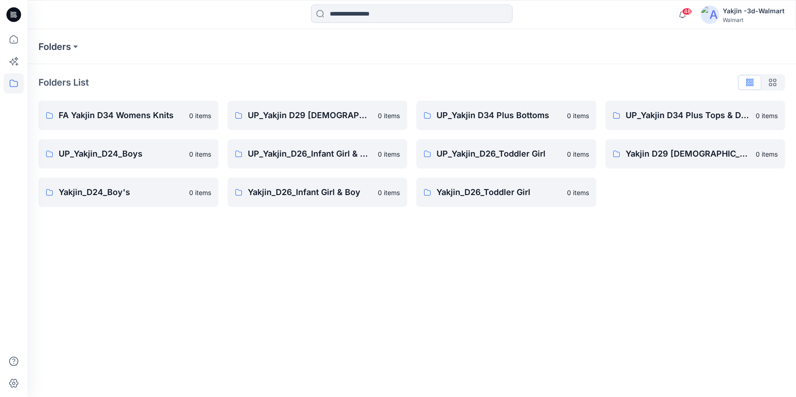  What do you see at coordinates (687, 11) in the screenshot?
I see `span: 48` at bounding box center [687, 11].